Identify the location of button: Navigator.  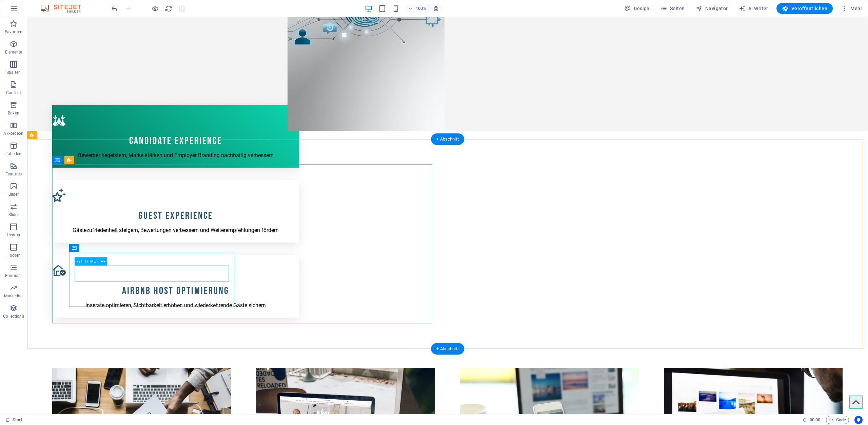
(711, 9).